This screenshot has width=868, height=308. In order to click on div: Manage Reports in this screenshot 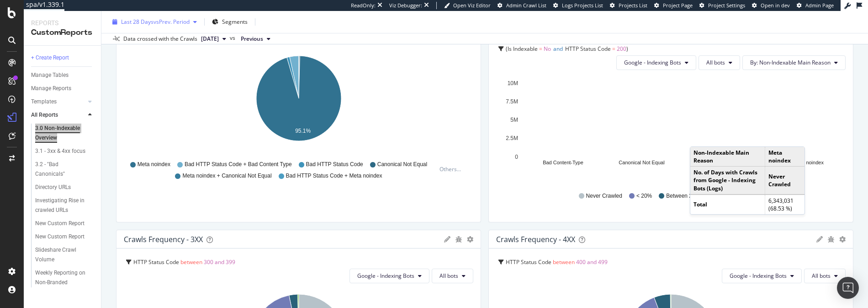, I will do `click(51, 88)`.